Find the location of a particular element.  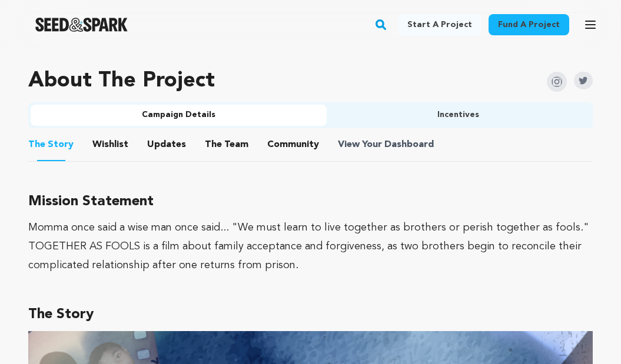

span: Community is located at coordinates (293, 145).